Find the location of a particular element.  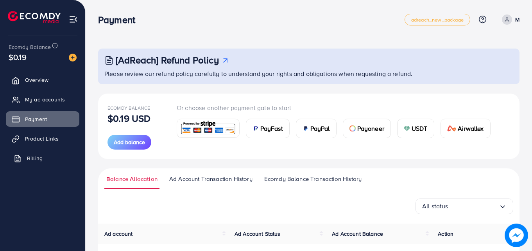

span: Overview is located at coordinates (37, 80).